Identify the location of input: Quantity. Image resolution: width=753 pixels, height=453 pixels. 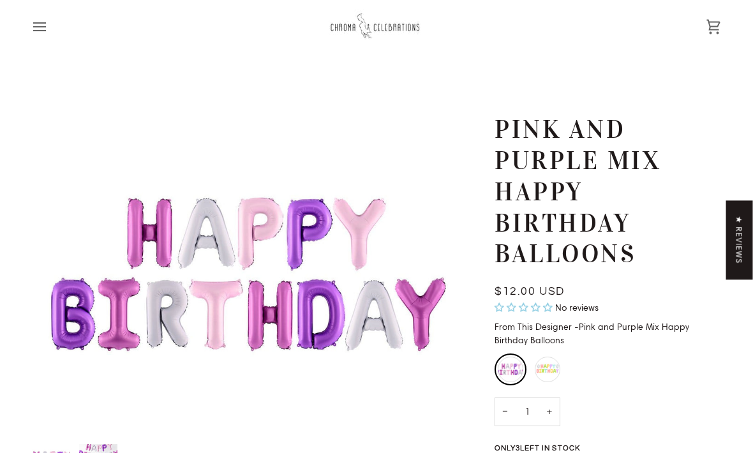
(527, 411).